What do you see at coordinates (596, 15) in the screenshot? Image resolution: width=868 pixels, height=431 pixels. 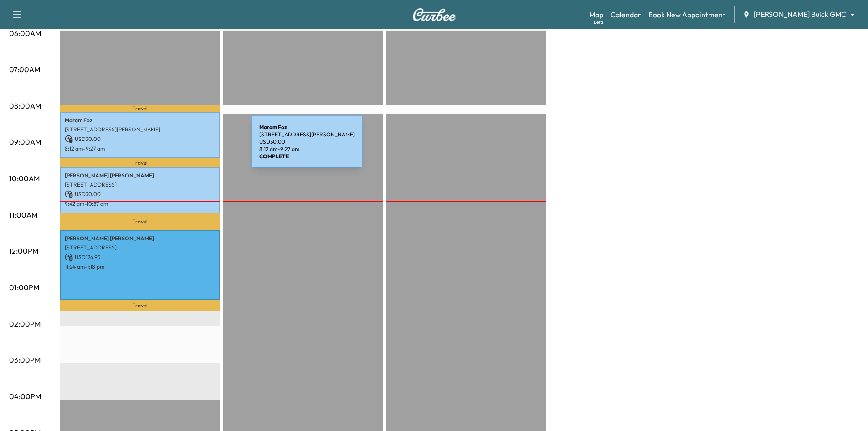 I see `a: MapBeta` at bounding box center [596, 15].